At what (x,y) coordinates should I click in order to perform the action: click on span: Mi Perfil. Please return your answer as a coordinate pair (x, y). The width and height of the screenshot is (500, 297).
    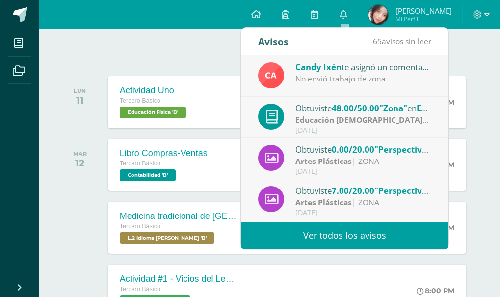
    Looking at the image, I should click on (424, 19).